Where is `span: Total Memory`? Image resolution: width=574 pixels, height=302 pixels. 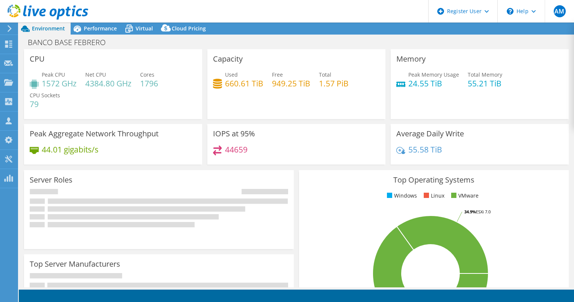 span: Total Memory is located at coordinates (485, 74).